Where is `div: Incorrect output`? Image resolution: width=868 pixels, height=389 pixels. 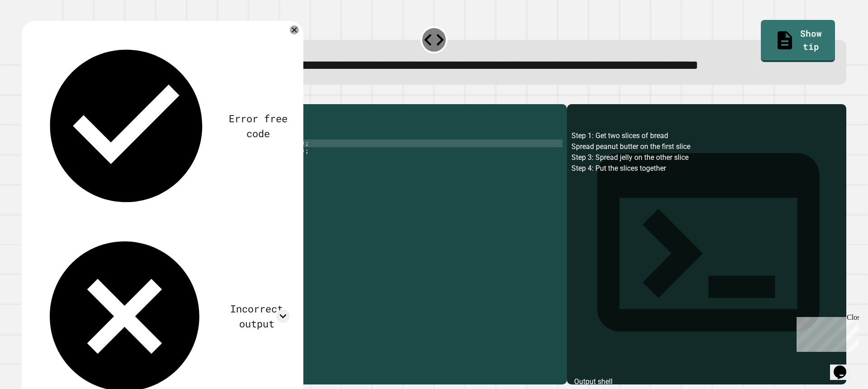 div: Incorrect output is located at coordinates (257, 316).